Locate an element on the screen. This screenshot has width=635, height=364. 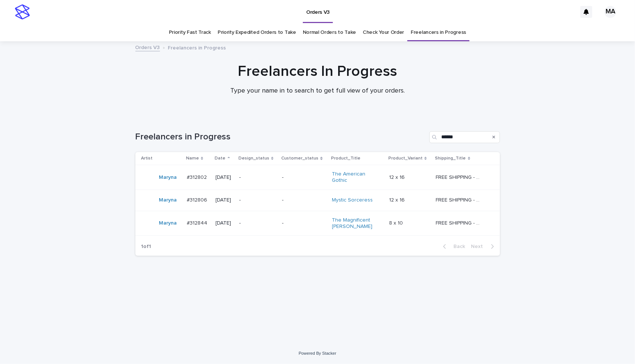
a: Mystic Sorceress is located at coordinates (353, 200).